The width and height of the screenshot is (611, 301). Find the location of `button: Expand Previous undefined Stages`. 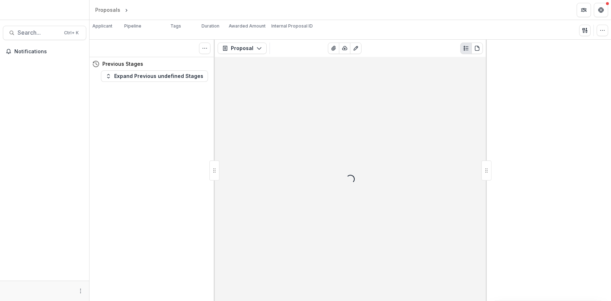

button: Expand Previous undefined Stages is located at coordinates (154, 76).